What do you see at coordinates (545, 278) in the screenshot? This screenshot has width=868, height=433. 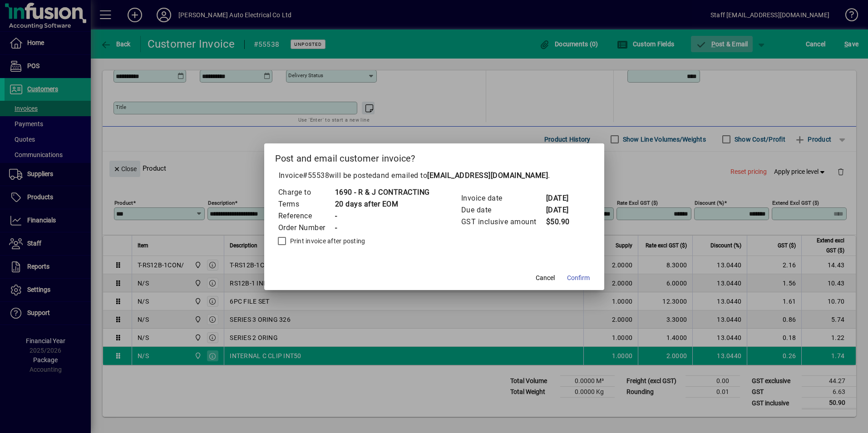 I see `span: Cancel` at bounding box center [545, 278].